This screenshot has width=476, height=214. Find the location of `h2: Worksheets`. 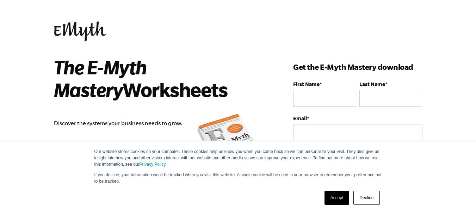

h2: Worksheets is located at coordinates (158, 78).